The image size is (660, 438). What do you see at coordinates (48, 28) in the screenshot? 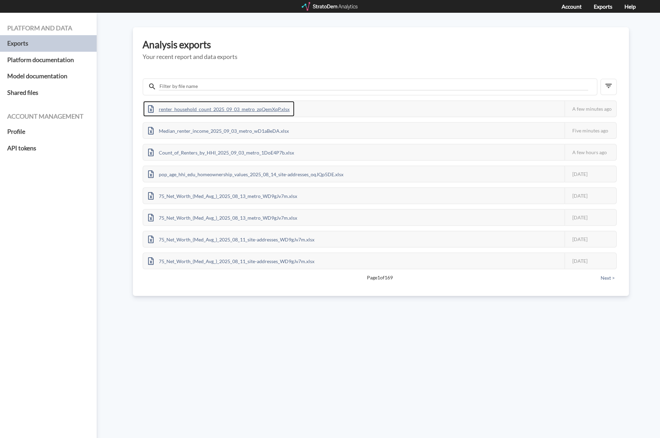
I see `h4: Platform and data` at bounding box center [48, 28].